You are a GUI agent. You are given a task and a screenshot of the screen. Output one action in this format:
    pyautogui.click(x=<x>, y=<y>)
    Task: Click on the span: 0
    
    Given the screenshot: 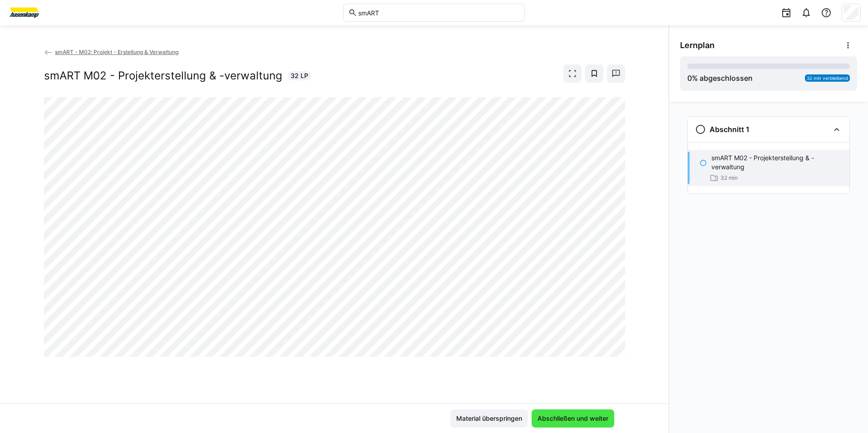 What is the action you would take?
    pyautogui.click(x=690, y=78)
    